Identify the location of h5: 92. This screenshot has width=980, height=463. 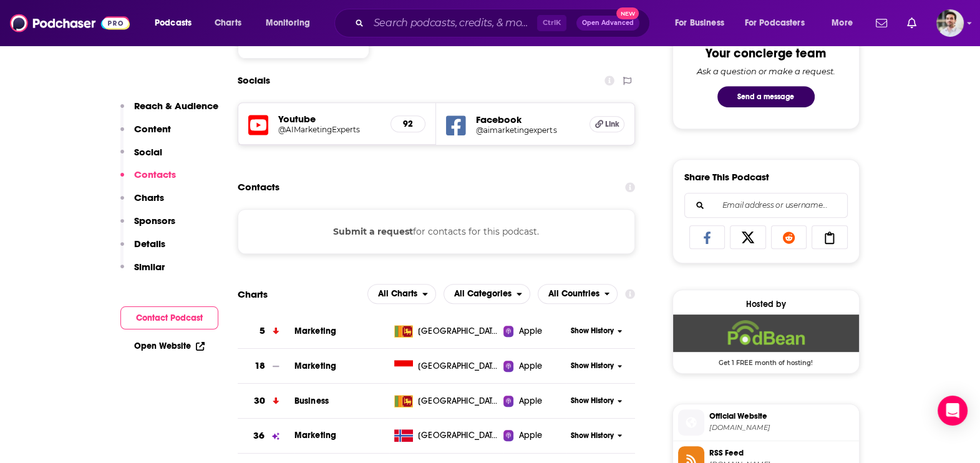
(408, 124).